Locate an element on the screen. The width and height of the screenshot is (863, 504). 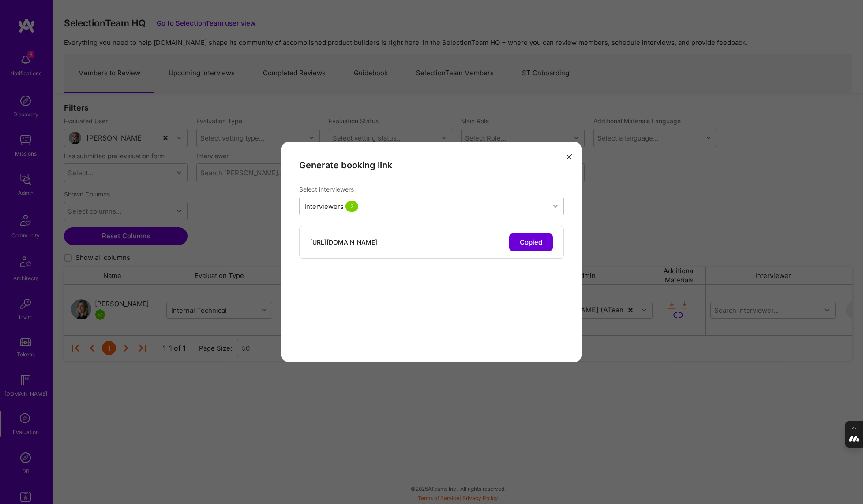
i: icon Close is located at coordinates (569, 157).